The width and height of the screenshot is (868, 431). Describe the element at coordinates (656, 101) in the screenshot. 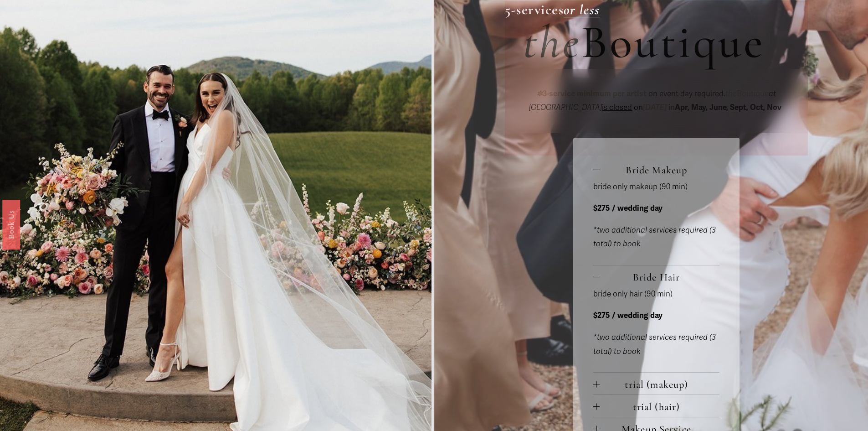

I see `p: on` at that location.